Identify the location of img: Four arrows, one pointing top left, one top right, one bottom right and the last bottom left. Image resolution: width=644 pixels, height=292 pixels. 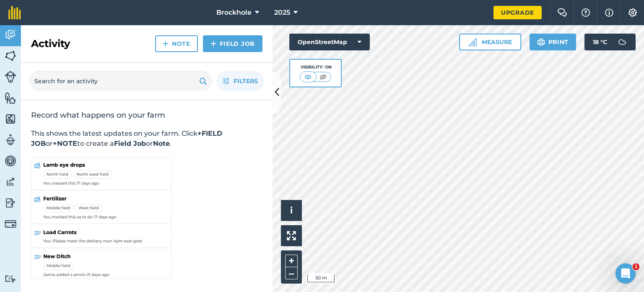
(292, 236).